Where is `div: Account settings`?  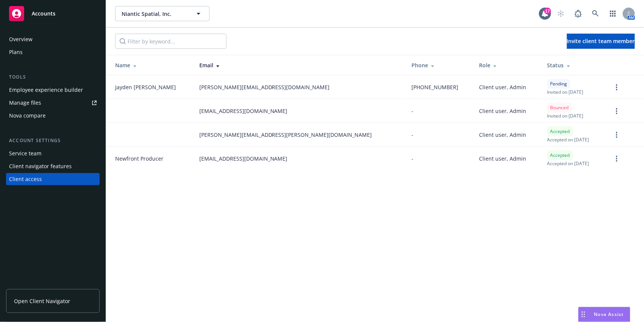
div: Account settings is located at coordinates (53, 141).